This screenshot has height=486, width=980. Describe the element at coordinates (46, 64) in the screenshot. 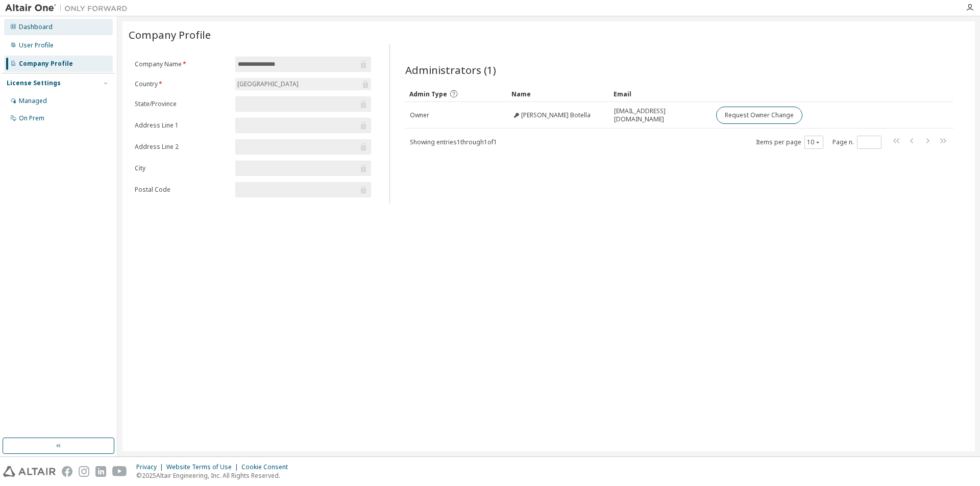

I see `div: Company Profile` at that location.